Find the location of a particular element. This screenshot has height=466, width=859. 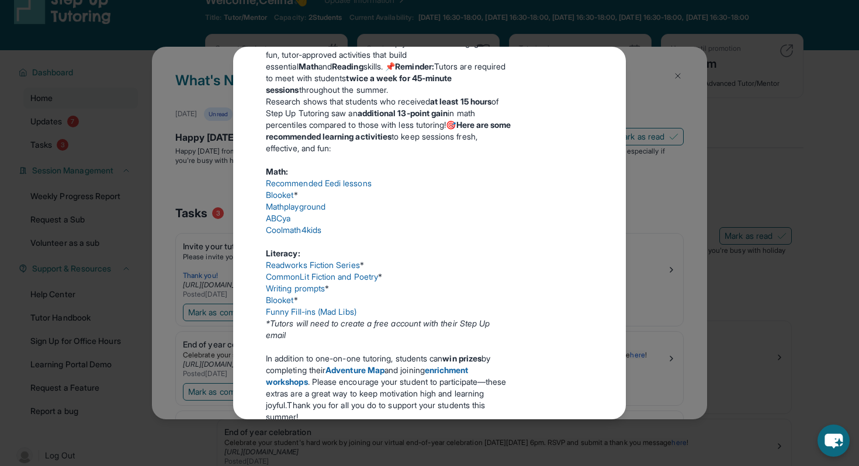

p: Let’s make this summer count! Keep your students engaged with fun, tutor-approved activities that... is located at coordinates (389, 67).